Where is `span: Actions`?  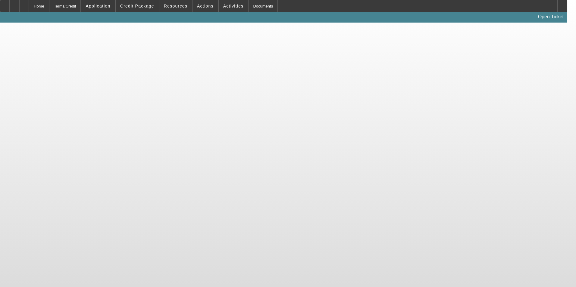 span: Actions is located at coordinates (205, 6).